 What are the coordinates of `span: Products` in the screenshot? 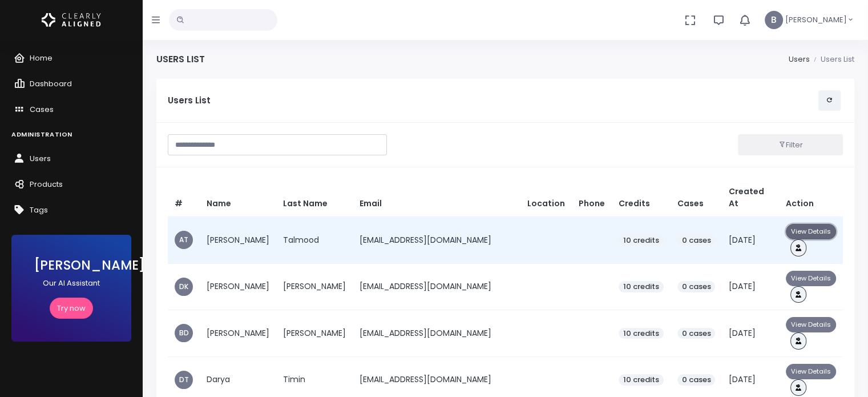 It's located at (46, 184).